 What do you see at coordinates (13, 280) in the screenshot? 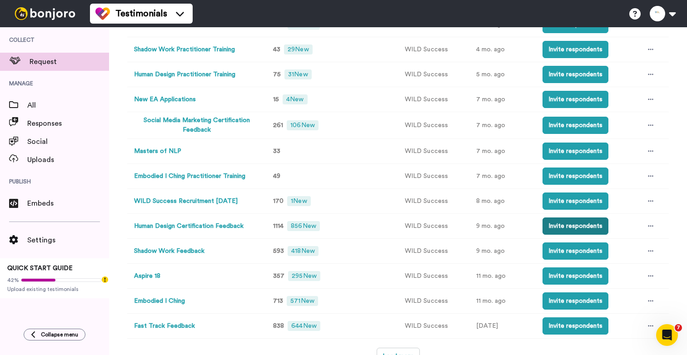
I see `span: 42%` at bounding box center [13, 280].